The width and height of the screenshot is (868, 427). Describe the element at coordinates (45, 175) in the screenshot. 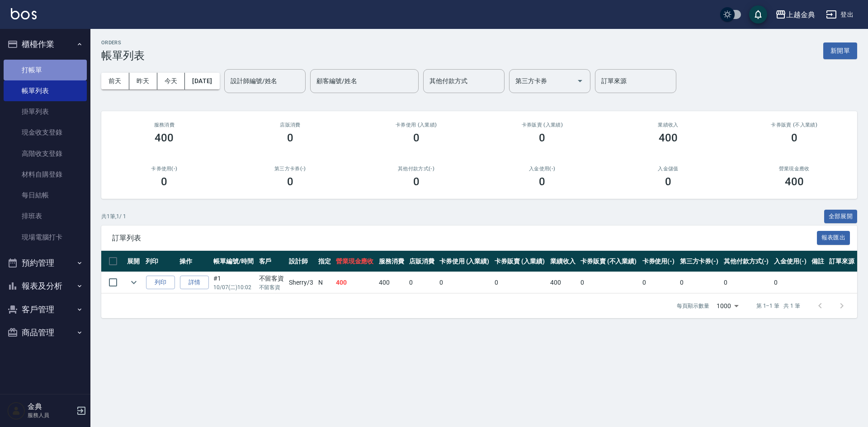

I see `a: 材料自購登錄` at that location.